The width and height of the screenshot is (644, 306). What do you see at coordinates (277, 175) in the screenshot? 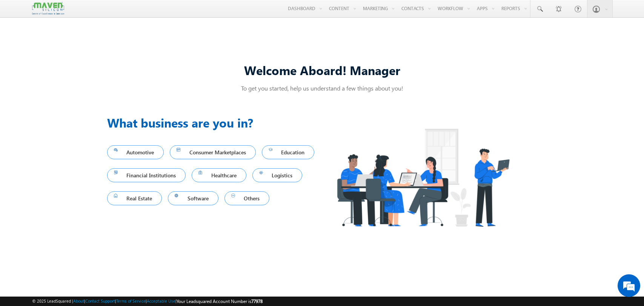
I see `span: Logistics` at bounding box center [277, 175].